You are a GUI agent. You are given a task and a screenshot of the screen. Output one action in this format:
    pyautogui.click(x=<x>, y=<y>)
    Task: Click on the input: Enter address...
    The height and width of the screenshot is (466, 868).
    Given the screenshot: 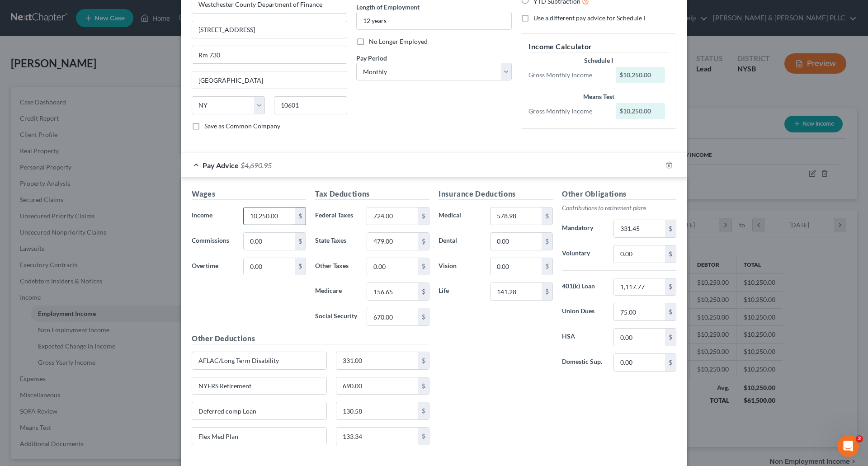 What is the action you would take?
    pyautogui.click(x=269, y=30)
    